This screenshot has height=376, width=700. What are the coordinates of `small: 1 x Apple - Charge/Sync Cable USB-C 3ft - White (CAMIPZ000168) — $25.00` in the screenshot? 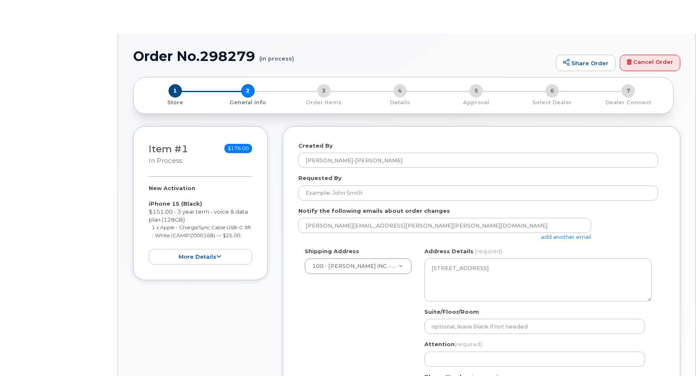 It's located at (201, 231).